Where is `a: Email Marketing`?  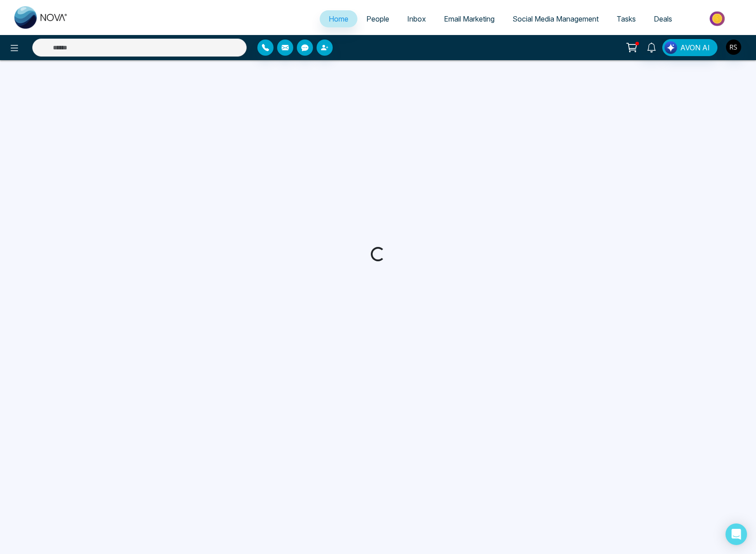 a: Email Marketing is located at coordinates (469, 19).